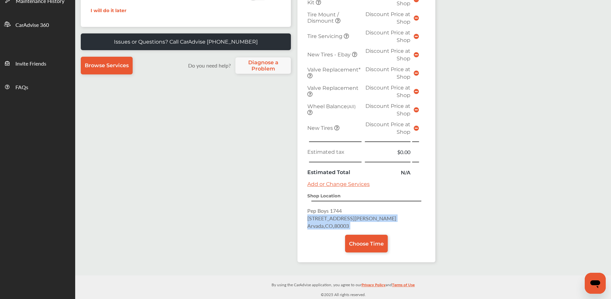 The width and height of the screenshot is (611, 299). Describe the element at coordinates (328, 226) in the screenshot. I see `span: Arvada , CO , 80003` at that location.